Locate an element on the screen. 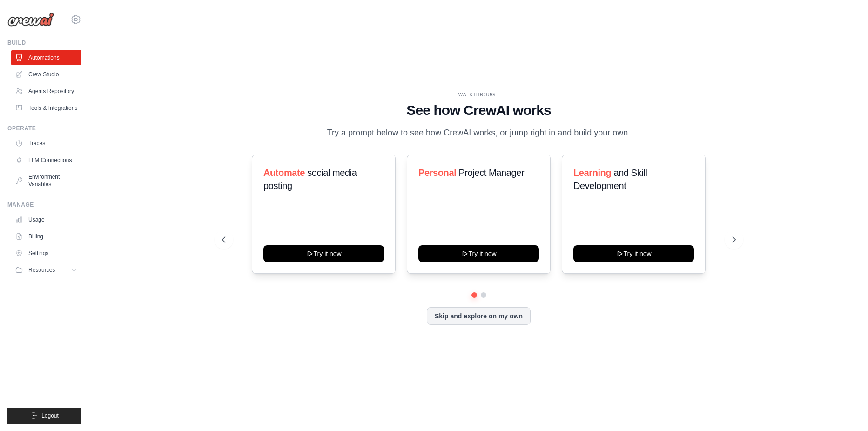 This screenshot has height=431, width=868. div: Build is located at coordinates (44, 43).